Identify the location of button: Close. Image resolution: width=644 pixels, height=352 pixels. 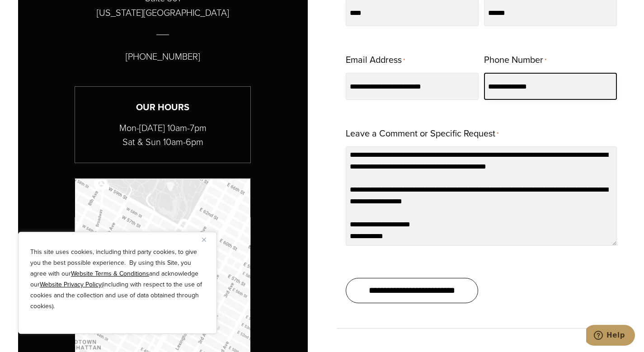
(207, 240).